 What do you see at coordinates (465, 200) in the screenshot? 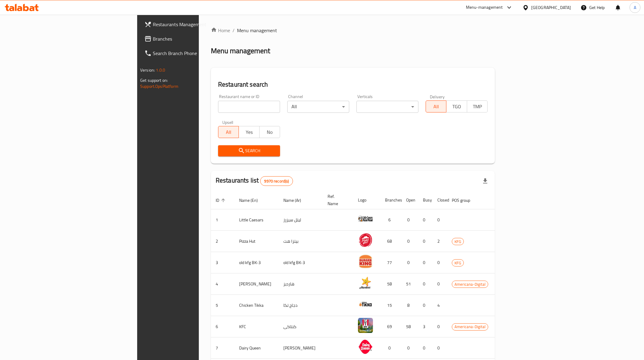
I see `span: POS group` at bounding box center [465, 200].